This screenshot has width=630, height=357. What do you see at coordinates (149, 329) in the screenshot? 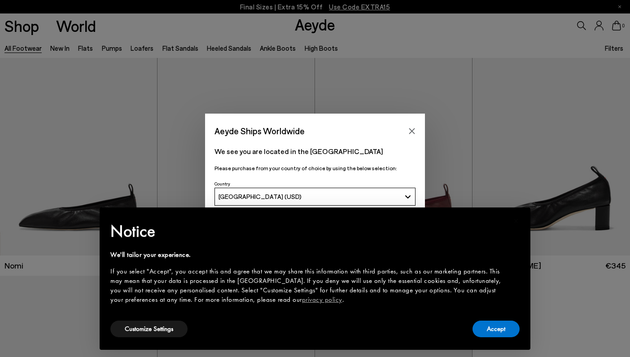
I see `button: Customize Settings` at bounding box center [149, 329].